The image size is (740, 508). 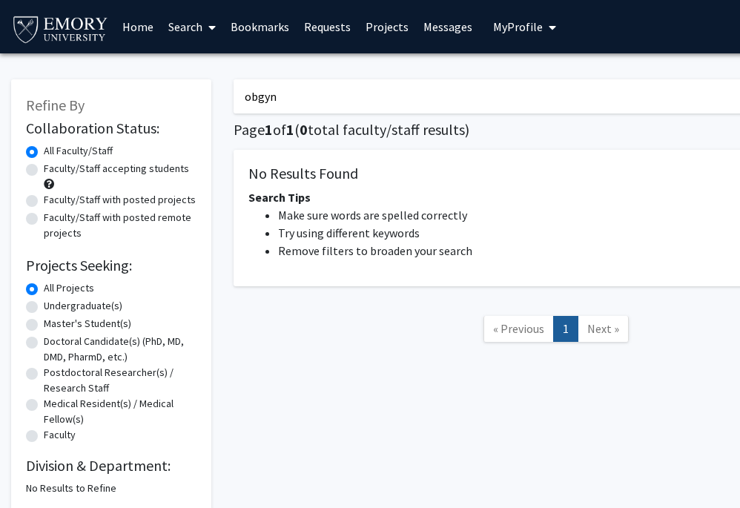 I want to click on label: Faculty, so click(x=59, y=434).